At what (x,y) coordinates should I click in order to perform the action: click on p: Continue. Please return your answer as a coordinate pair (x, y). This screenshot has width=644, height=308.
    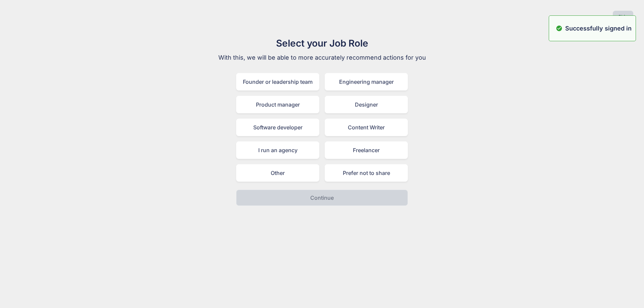
    Looking at the image, I should click on (322, 198).